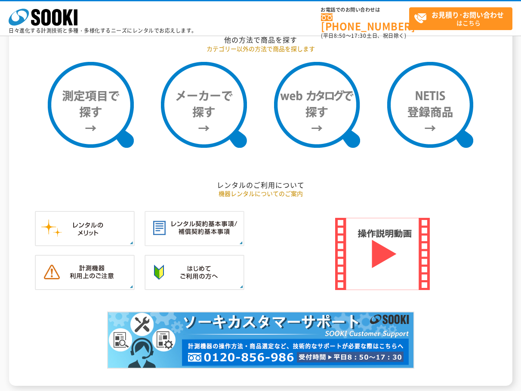  Describe the element at coordinates (363, 36) in the screenshot. I see `span: (平日 ～ 土日、祝日除く)` at that location.